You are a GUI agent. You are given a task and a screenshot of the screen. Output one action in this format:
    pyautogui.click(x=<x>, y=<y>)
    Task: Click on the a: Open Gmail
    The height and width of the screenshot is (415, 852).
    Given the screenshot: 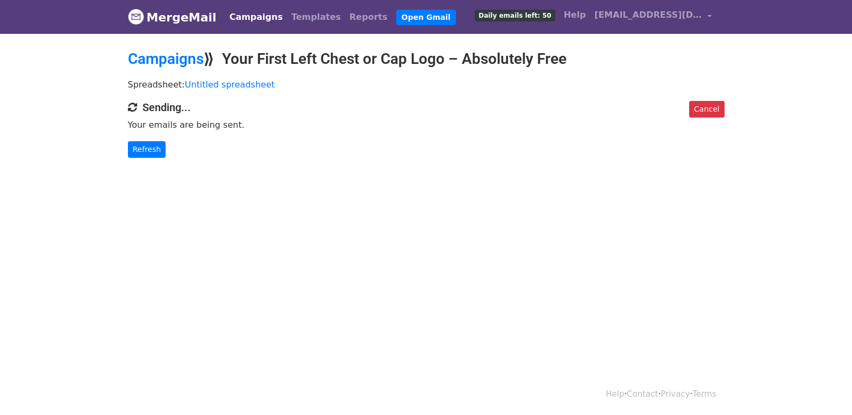 What is the action you would take?
    pyautogui.click(x=426, y=17)
    